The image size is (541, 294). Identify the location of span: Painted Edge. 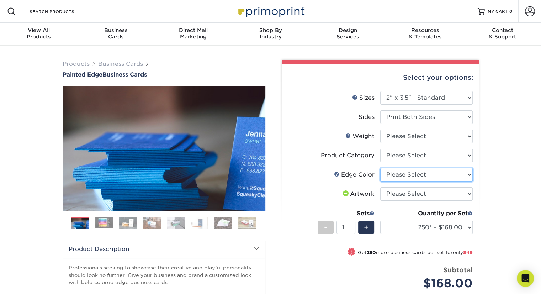
(83, 74).